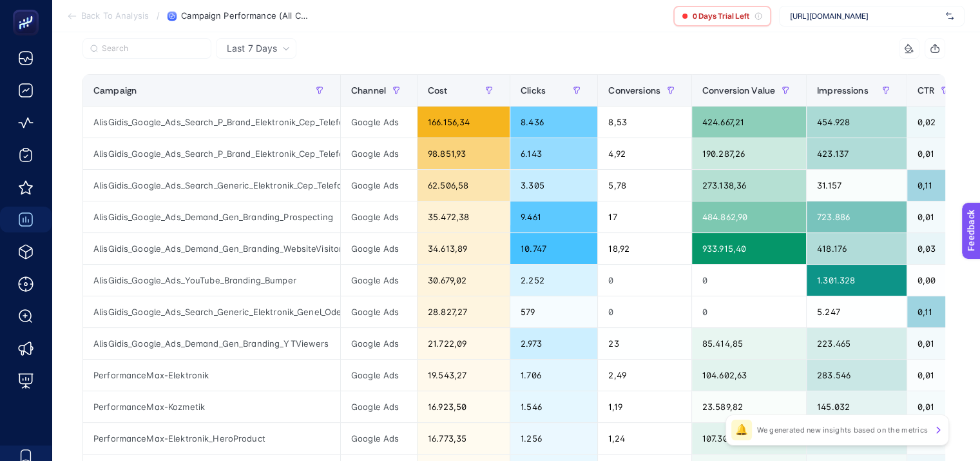 This screenshot has width=980, height=461. I want to click on img: svg%3e, so click(950, 16).